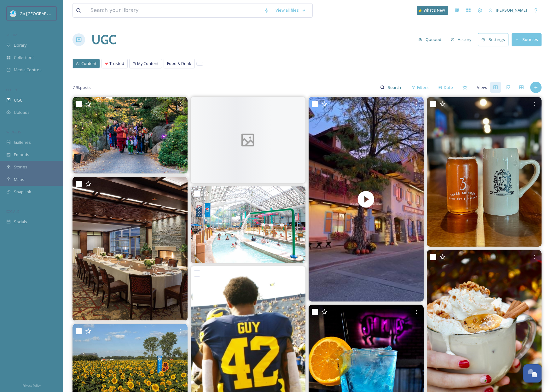 This screenshot has height=392, width=551. I want to click on a: Sources, so click(526, 39).